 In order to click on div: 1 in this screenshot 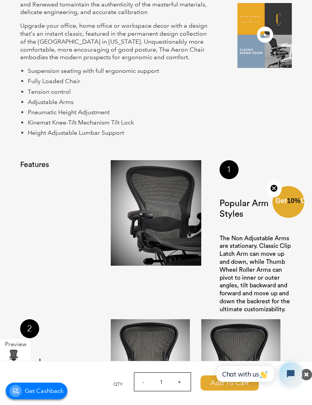, I will do `click(229, 170)`.